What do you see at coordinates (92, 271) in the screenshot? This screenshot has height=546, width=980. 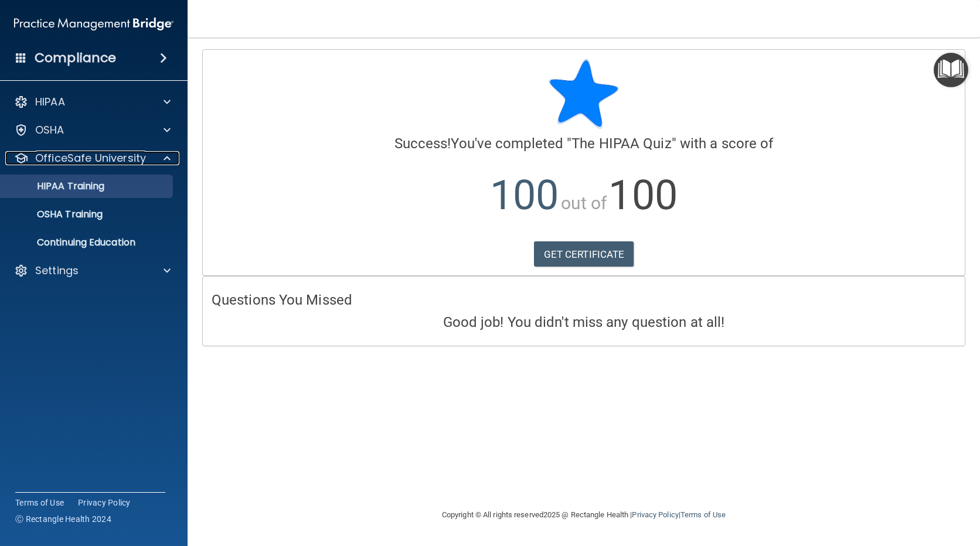 I see `a: Settings` at bounding box center [92, 271].